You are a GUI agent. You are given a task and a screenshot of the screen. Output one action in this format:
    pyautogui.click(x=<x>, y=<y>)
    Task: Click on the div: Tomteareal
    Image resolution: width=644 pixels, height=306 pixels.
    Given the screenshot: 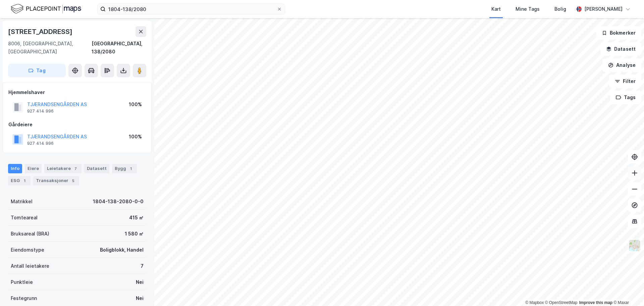 What is the action you would take?
    pyautogui.click(x=24, y=218)
    